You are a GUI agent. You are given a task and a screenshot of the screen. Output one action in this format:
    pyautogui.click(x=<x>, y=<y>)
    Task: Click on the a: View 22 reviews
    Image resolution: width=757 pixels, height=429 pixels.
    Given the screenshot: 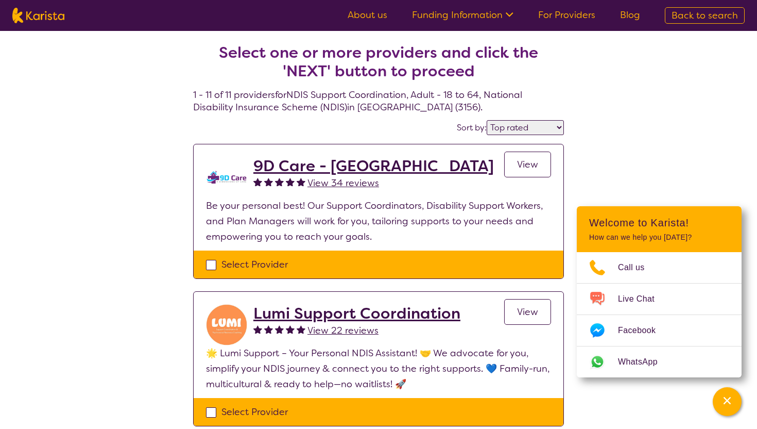 What is the action you would take?
    pyautogui.click(x=343, y=330)
    